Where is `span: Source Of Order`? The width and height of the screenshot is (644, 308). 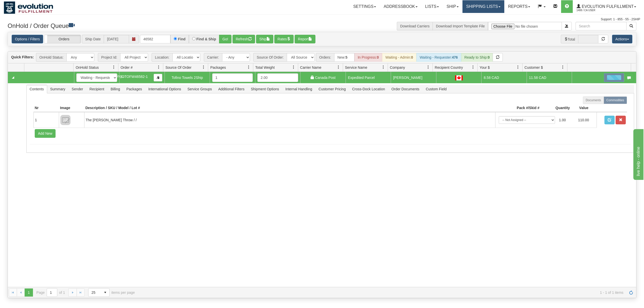 span: Source Of Order is located at coordinates (178, 68).